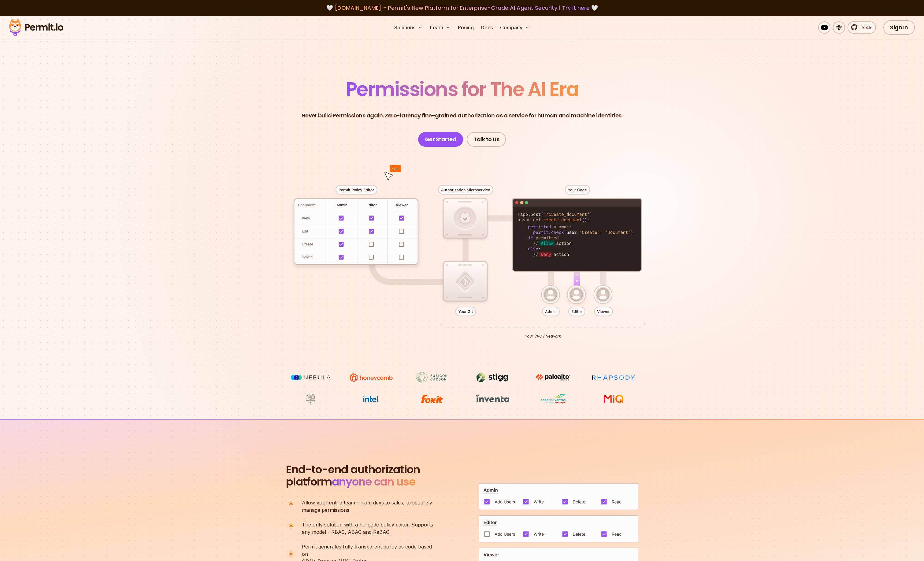  Describe the element at coordinates (432, 399) in the screenshot. I see `img: Foxit` at that location.